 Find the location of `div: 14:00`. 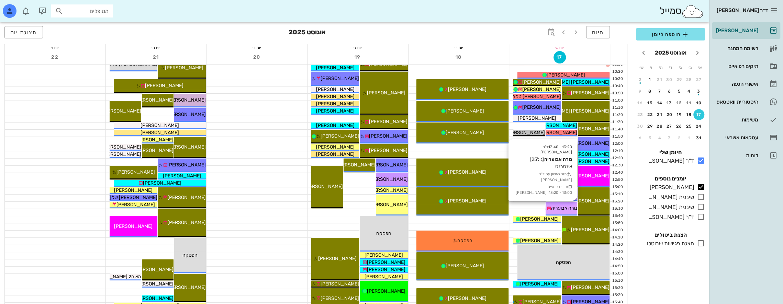

div: 14:00 is located at coordinates (617, 231).